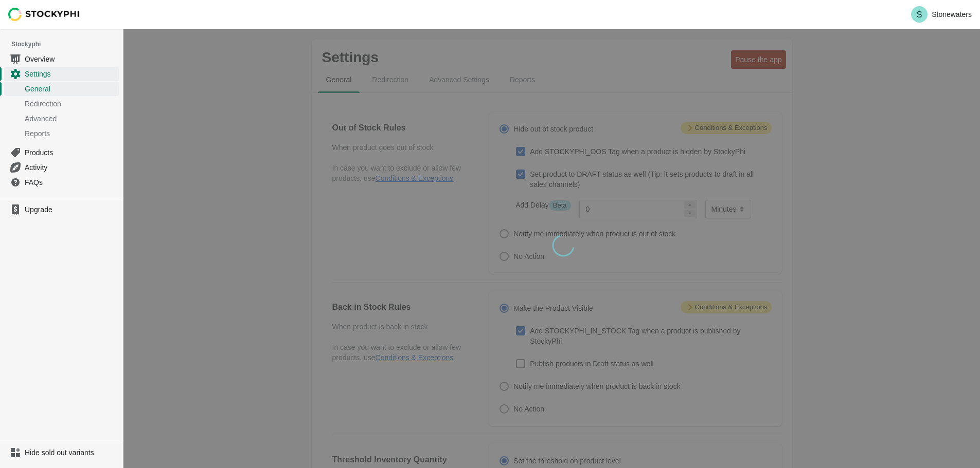 This screenshot has width=980, height=468. What do you see at coordinates (70, 59) in the screenshot?
I see `span: Overview` at bounding box center [70, 59].